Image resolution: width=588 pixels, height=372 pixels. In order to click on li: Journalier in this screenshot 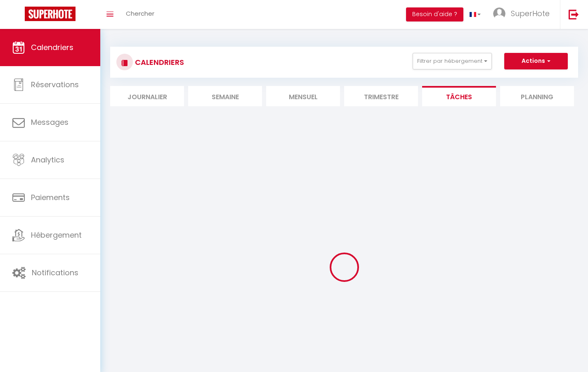, I will do `click(147, 96)`.